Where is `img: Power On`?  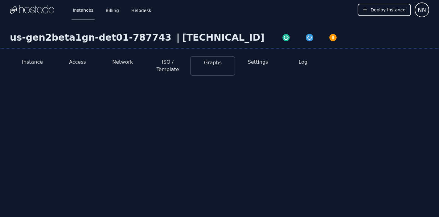 img: Power On is located at coordinates (286, 38).